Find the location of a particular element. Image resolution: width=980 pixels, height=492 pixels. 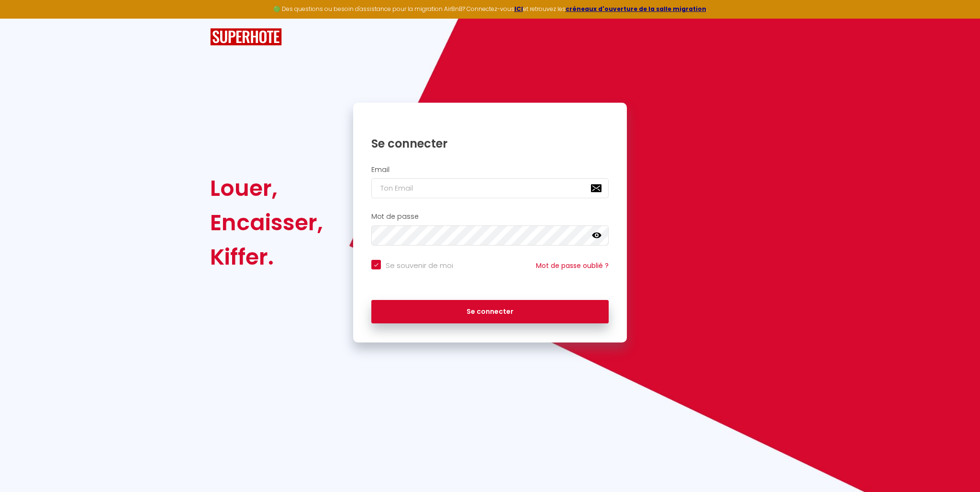

h1: Se connecter is located at coordinates (490, 143).